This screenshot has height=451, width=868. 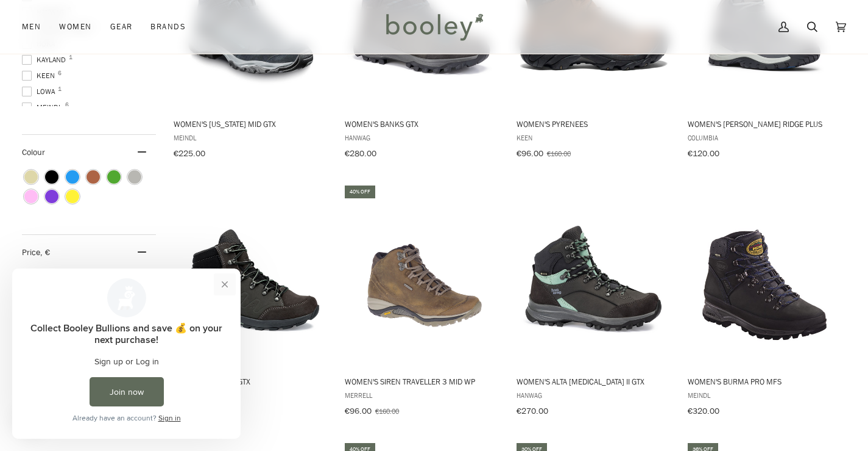 What do you see at coordinates (135, 177) in the screenshot?
I see `span: Colour: Grey` at bounding box center [135, 177].